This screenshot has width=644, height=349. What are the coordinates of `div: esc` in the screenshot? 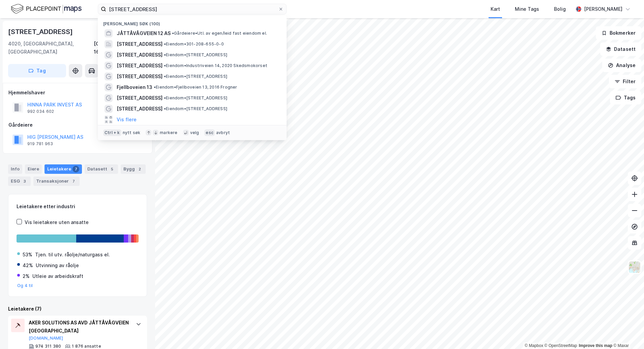 It's located at (209, 133).